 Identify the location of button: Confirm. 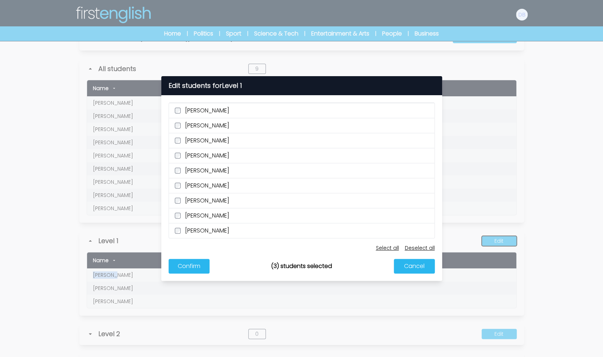
(189, 266).